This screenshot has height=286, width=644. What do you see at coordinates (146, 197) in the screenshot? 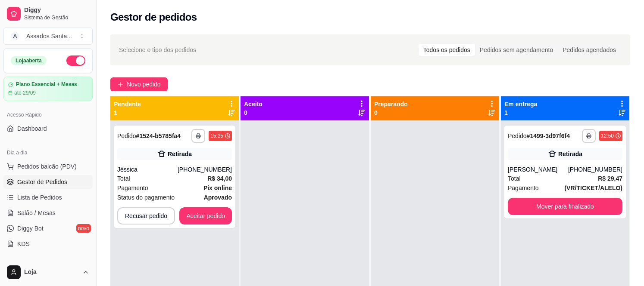
I see `span: Status do pagamento` at bounding box center [146, 197].